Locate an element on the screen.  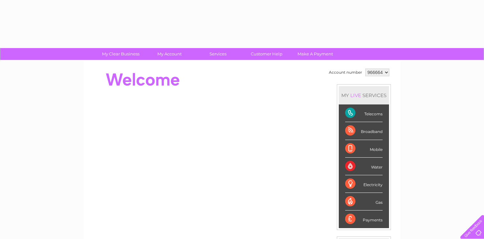
a: My Account is located at coordinates (169, 54).